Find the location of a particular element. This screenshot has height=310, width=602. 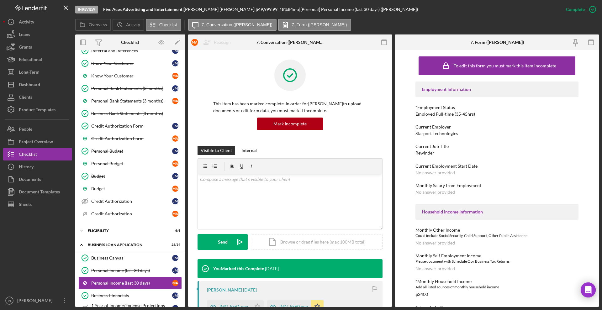

div: Project Overview is located at coordinates (36, 142).